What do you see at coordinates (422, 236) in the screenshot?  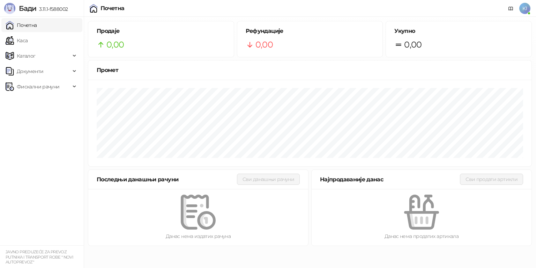 I see `div: Данас нема продатих артикала` at bounding box center [422, 236].